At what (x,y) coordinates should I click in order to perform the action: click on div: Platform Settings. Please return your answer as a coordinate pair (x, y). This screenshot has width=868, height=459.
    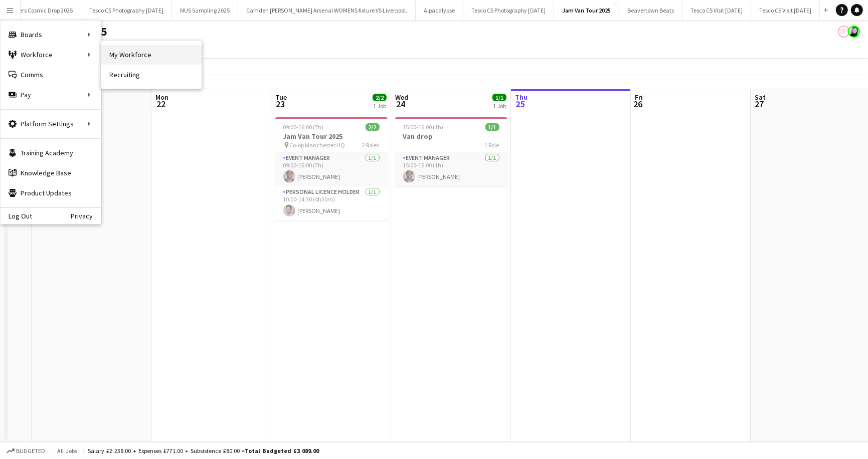
    Looking at the image, I should click on (50, 124).